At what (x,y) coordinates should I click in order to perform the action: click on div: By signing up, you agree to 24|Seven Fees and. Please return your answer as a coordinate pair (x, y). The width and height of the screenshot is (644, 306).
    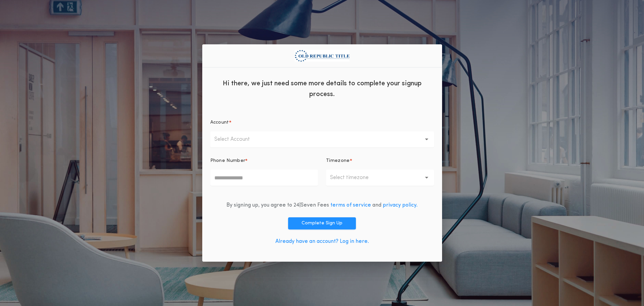
    Looking at the image, I should click on (322, 205).